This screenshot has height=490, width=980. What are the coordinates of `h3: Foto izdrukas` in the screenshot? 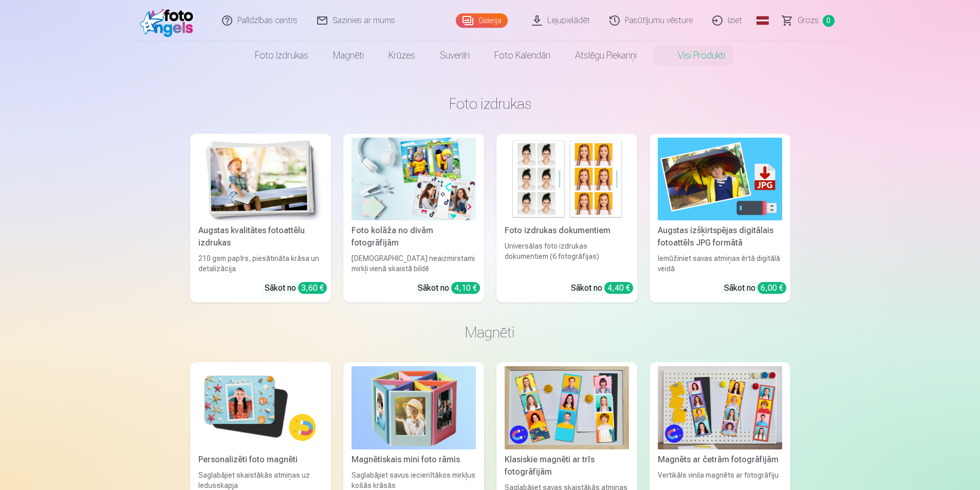 It's located at (490, 104).